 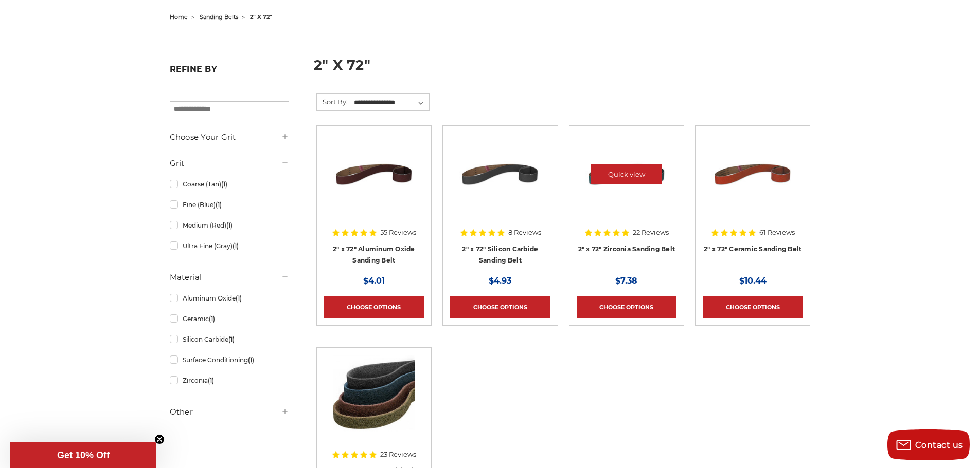 What do you see at coordinates (752, 249) in the screenshot?
I see `a: 2" x 72" Ceramic Sanding Belt` at bounding box center [752, 249].